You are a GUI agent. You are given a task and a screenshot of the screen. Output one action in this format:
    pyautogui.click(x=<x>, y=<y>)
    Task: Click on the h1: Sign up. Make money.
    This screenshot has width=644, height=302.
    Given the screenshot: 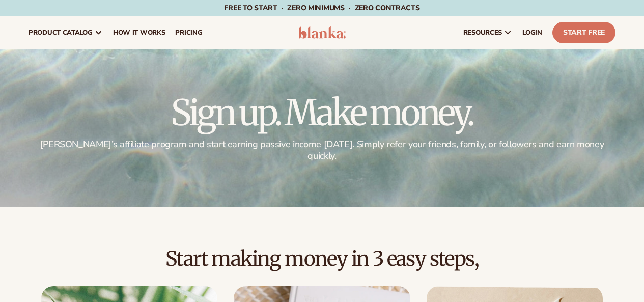 What is the action you would take?
    pyautogui.click(x=322, y=113)
    